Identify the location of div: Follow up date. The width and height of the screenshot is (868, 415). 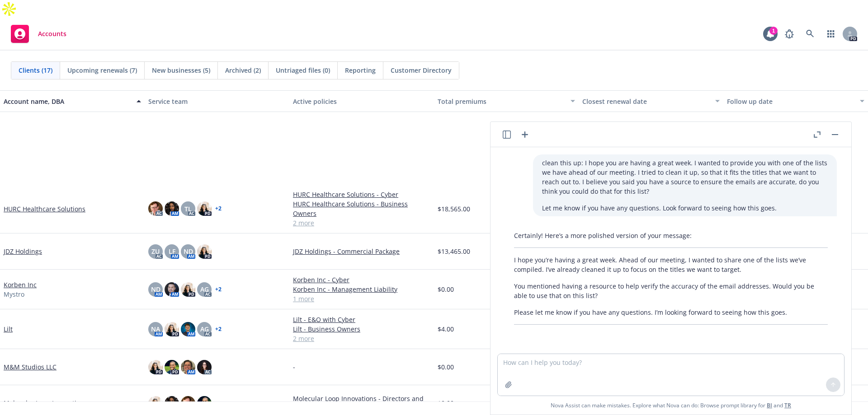
(791, 101).